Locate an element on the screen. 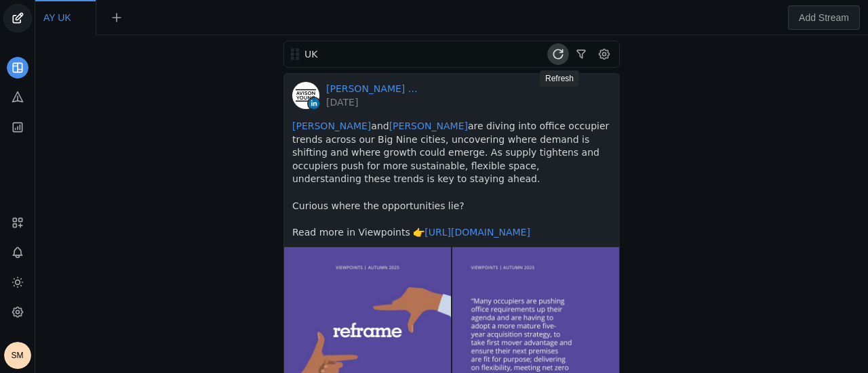 The height and width of the screenshot is (373, 868). img: cache is located at coordinates (306, 95).